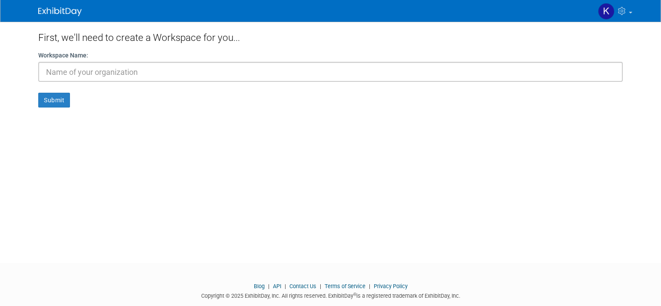 This screenshot has width=661, height=306. Describe the element at coordinates (345, 286) in the screenshot. I see `a: Terms of Service` at that location.